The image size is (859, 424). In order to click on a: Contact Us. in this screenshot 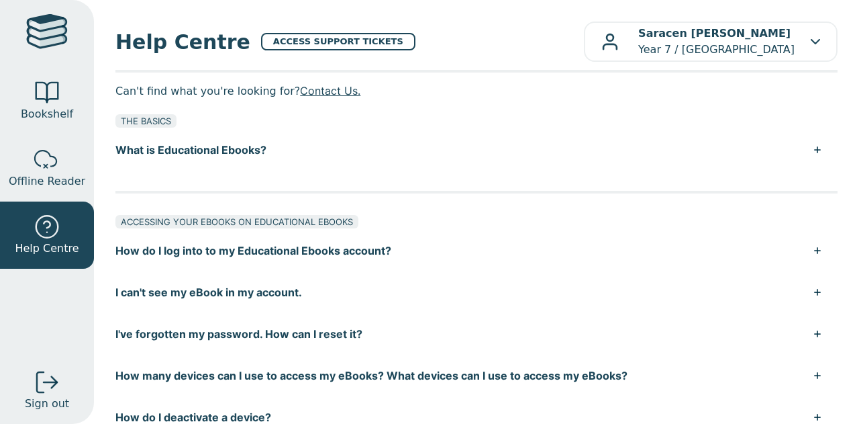, I will do `click(330, 91)`.